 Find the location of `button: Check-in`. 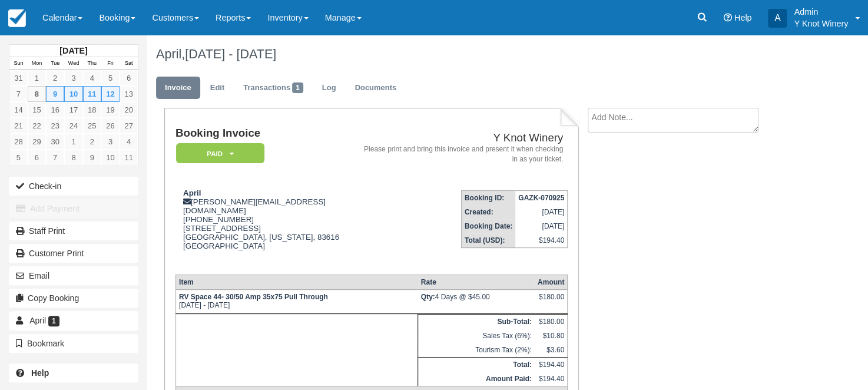

button: Check-in is located at coordinates (74, 186).